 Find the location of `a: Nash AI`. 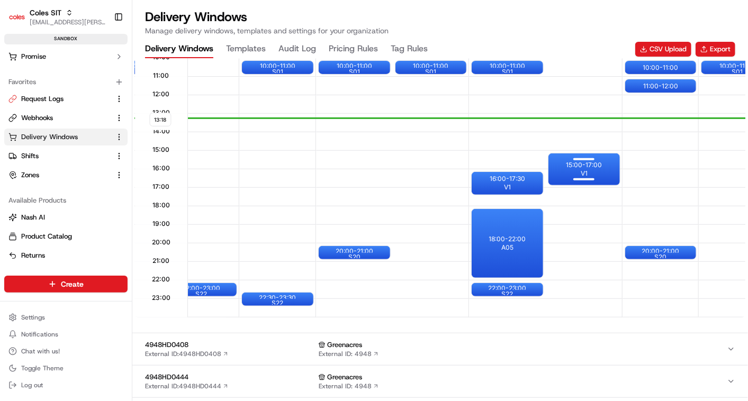

a: Nash AI is located at coordinates (66, 218).